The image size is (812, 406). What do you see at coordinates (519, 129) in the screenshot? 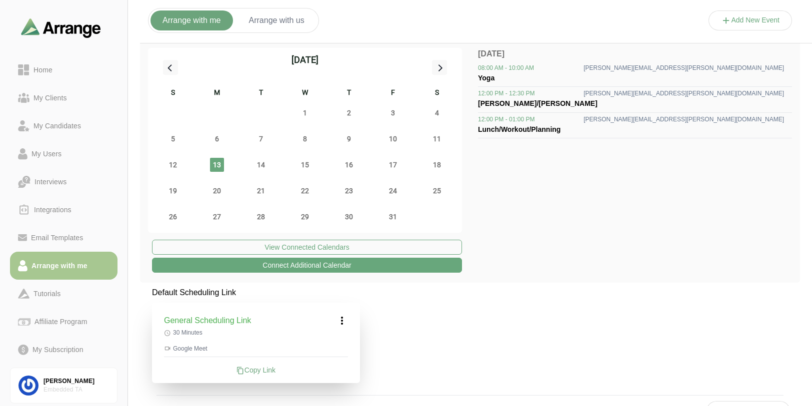
I see `span: Lunch/Workout/Planning` at bounding box center [519, 129].